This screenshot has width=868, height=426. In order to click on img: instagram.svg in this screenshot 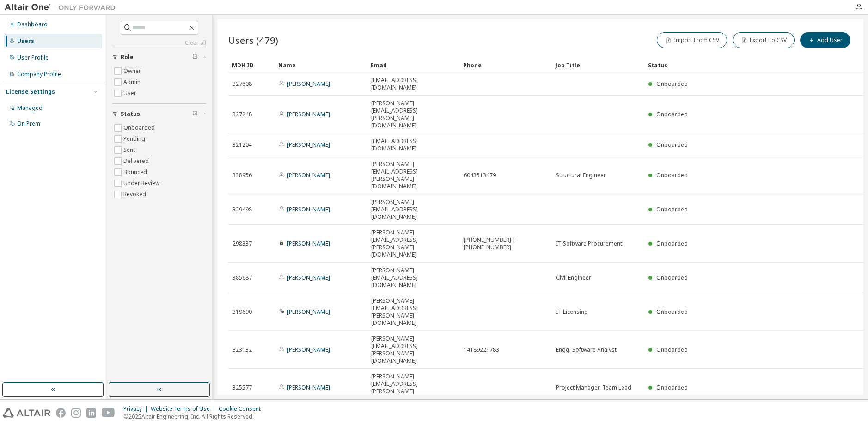, I will do `click(76, 413)`.